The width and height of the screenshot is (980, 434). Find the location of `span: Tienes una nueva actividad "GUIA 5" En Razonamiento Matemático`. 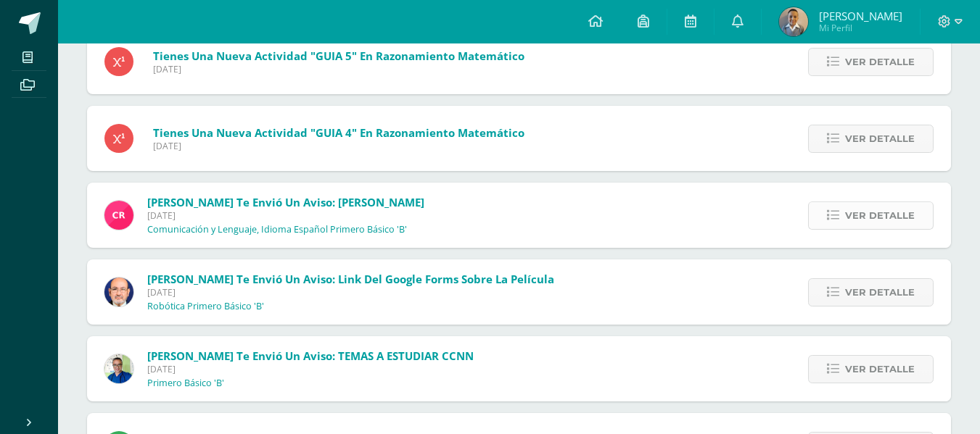

span: Tienes una nueva actividad "GUIA 5" En Razonamiento Matemático is located at coordinates (339, 56).